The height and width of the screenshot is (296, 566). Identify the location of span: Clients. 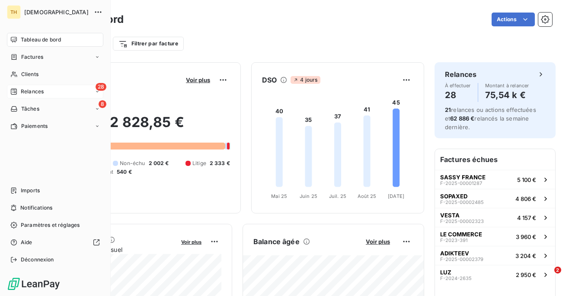
(30, 74).